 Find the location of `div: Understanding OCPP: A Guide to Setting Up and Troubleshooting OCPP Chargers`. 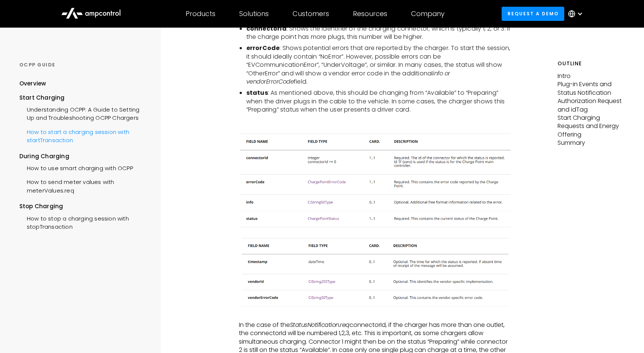

div: Understanding OCPP: A Guide to Setting Up and Troubleshooting OCPP Chargers is located at coordinates (84, 113).